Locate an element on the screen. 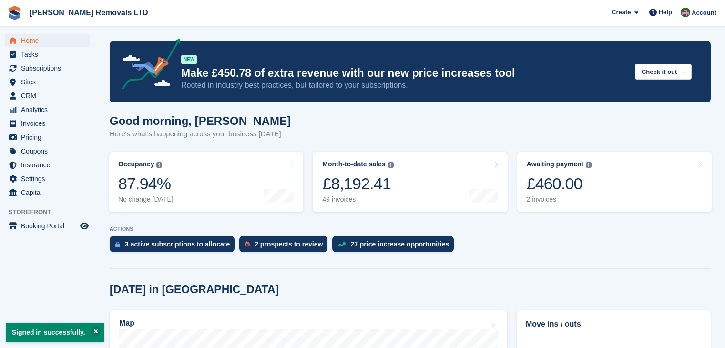 The height and width of the screenshot is (348, 725). div: Awaiting payment is located at coordinates (556, 164).